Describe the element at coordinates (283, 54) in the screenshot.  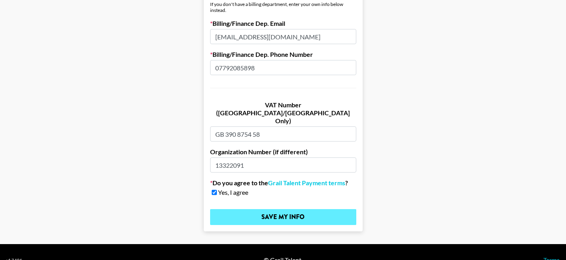
I see `label: Billing/Finance Dep. Phone Number` at that location.